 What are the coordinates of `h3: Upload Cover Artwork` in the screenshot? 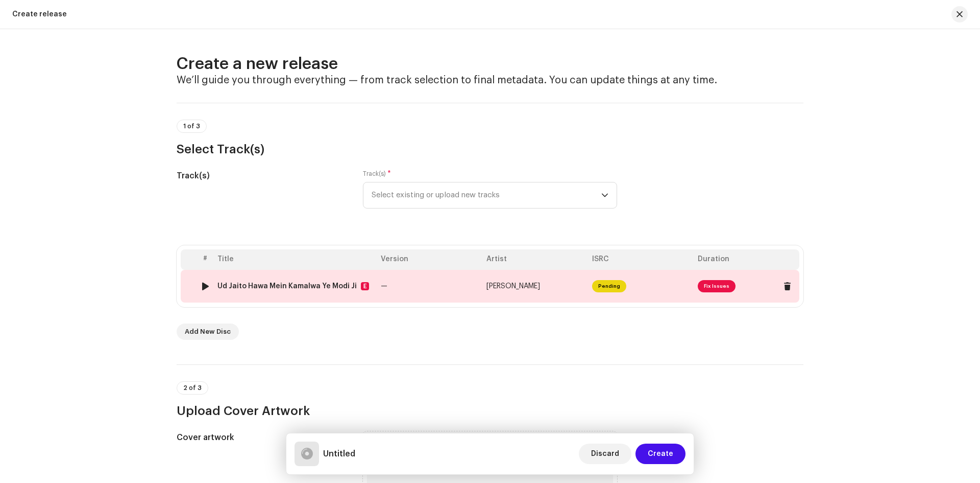 It's located at (490, 411).